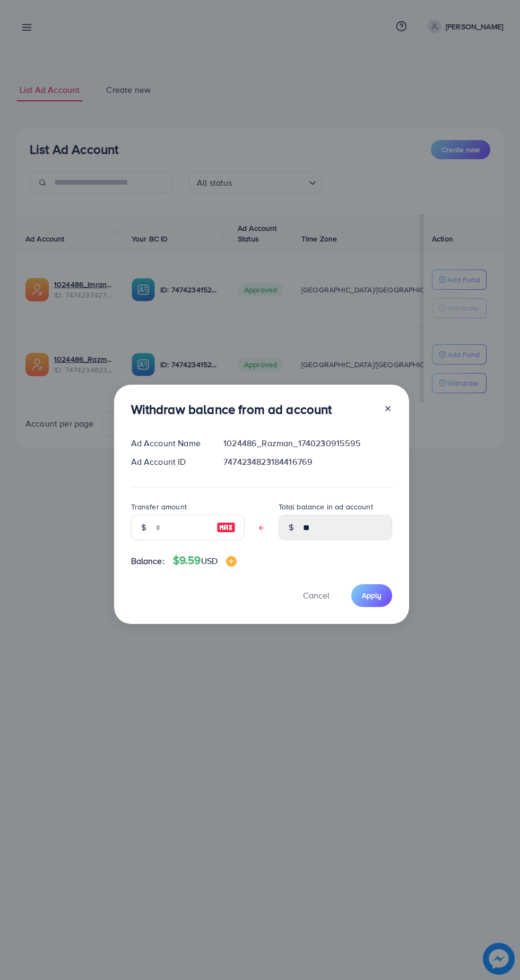 This screenshot has height=980, width=520. I want to click on span: Balance:, so click(148, 560).